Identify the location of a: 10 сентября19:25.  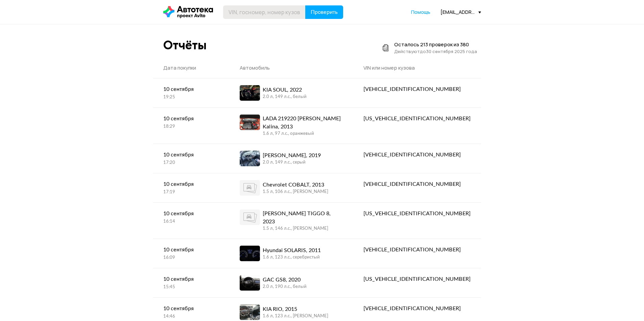
(191, 92).